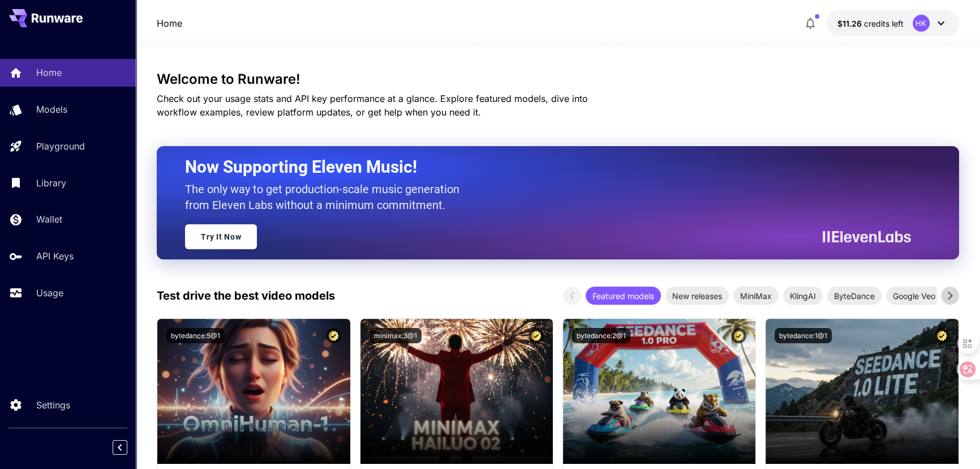 Image resolution: width=980 pixels, height=469 pixels. I want to click on span: New releases, so click(697, 296).